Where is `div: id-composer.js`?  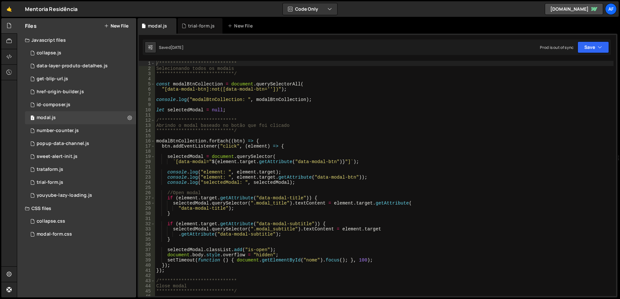
div: id-composer.js is located at coordinates (53, 105).